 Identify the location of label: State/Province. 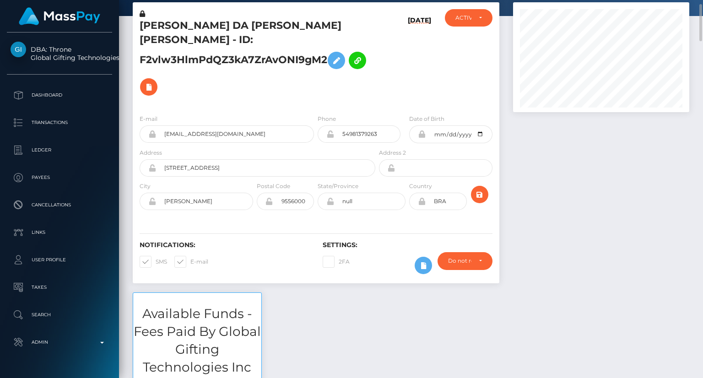
(338, 186).